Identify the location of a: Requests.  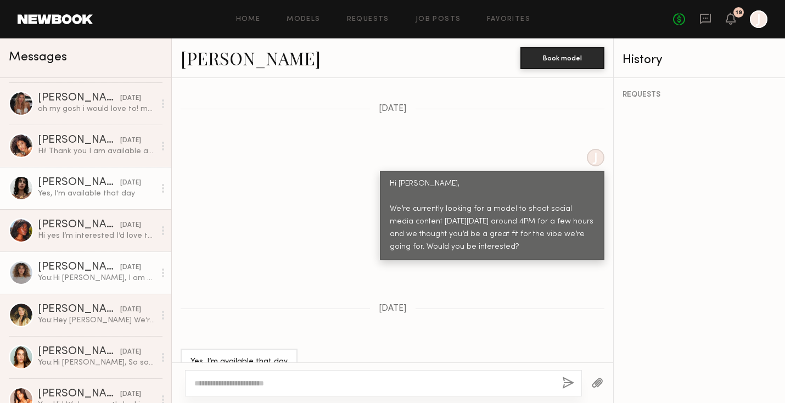
(368, 19).